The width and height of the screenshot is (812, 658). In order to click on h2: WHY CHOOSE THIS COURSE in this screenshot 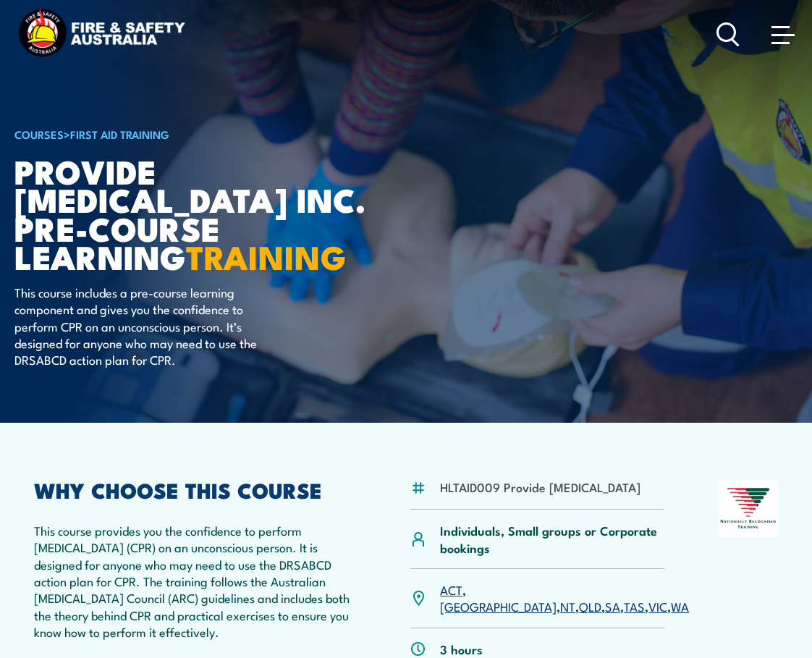, I will do `click(196, 489)`.